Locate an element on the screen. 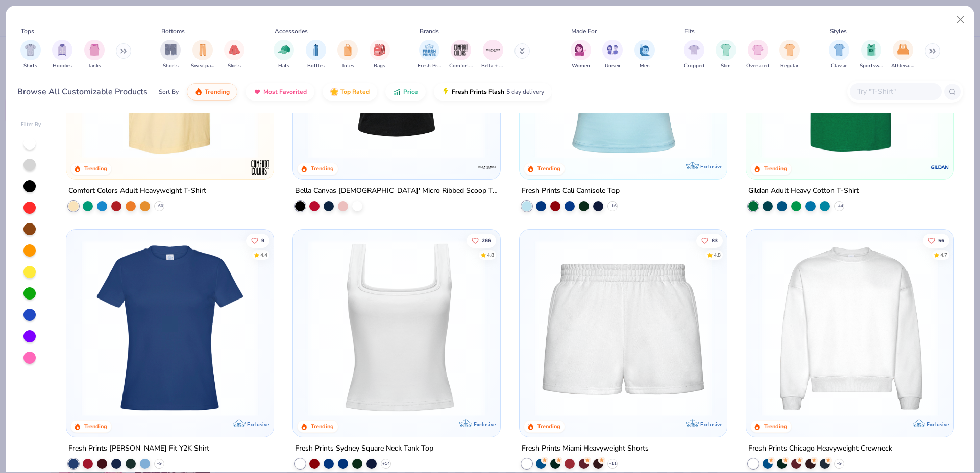 Image resolution: width=980 pixels, height=473 pixels. div: Brands is located at coordinates (430, 31).